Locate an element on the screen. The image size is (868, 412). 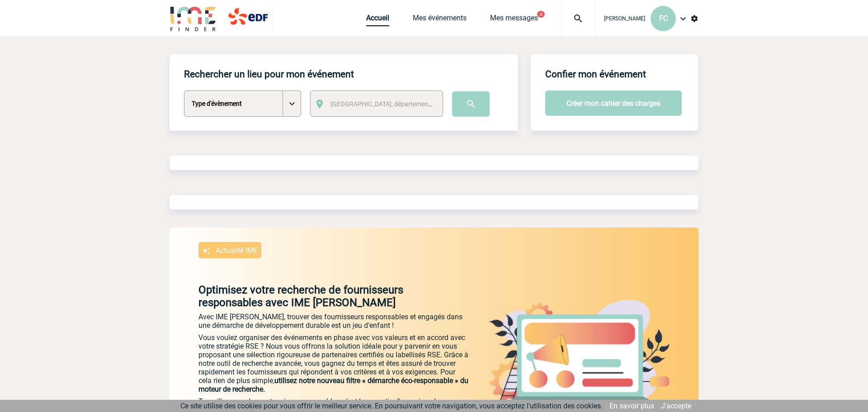
p: Vous voulez organiser des événements en phase avec vos valeurs et en accord avec votre stratégie ... is located at coordinates (334, 363).